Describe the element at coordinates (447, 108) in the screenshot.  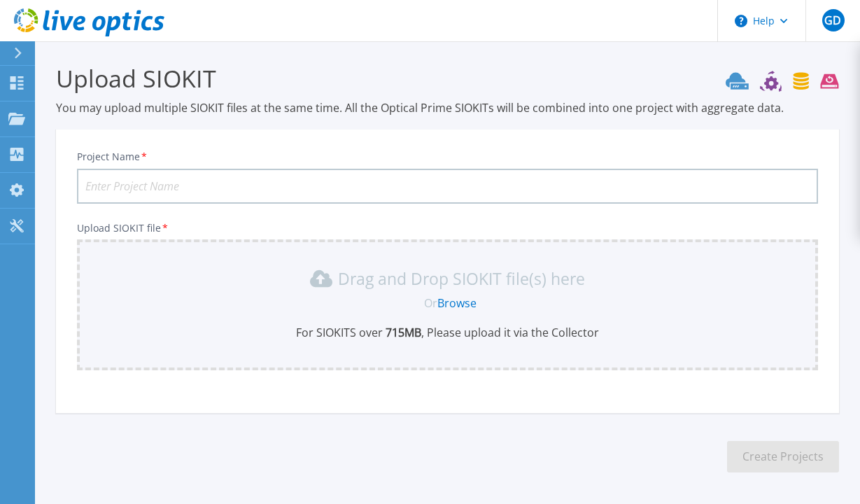
I see `p: You may upload multiple SIOKIT files at the same time. All the Optical Prime SIOKITs will be comb...` at that location.